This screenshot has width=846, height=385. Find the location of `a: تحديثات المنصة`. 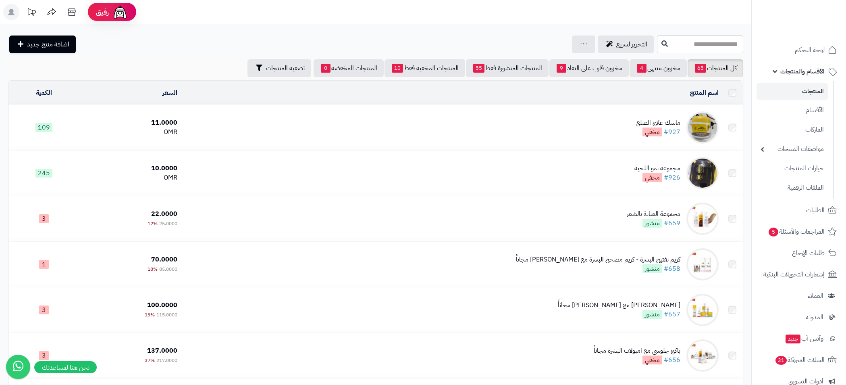

a: تحديثات المنصة is located at coordinates (31, 13).